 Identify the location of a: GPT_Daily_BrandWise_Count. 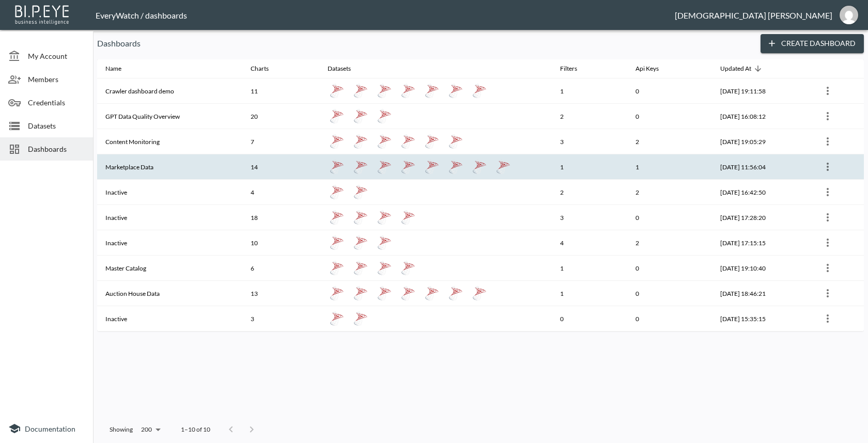
(336, 116).